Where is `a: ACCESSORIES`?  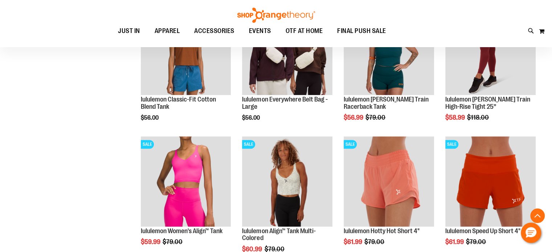 a: ACCESSORIES is located at coordinates (214, 31).